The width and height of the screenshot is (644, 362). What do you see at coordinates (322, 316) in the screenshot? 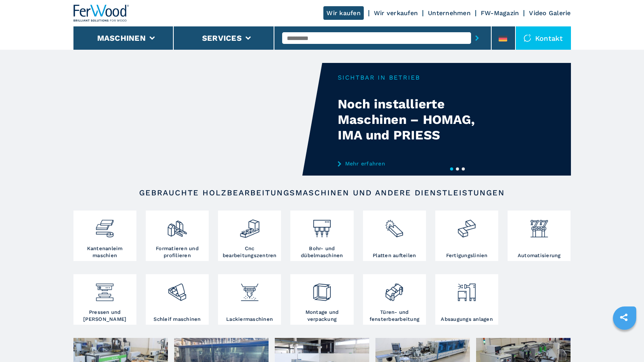
I see `h3: Montage und verpackung` at bounding box center [322, 316].